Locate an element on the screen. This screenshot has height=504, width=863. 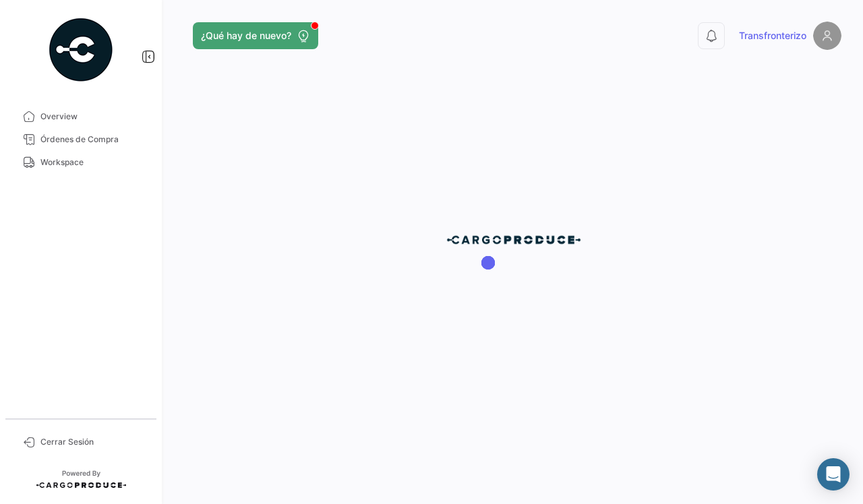
img: powered-by.png is located at coordinates (81, 49).